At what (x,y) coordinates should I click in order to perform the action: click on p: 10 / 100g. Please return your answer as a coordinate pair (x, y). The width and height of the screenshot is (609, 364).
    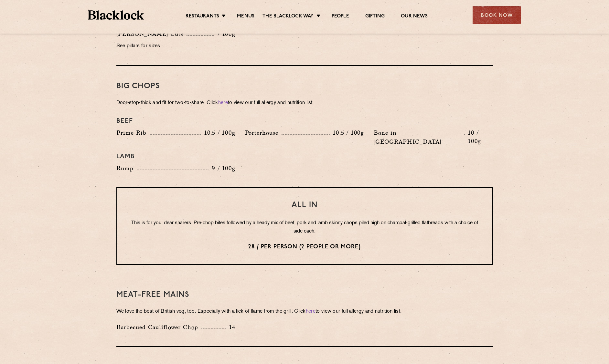
    Looking at the image, I should click on (479, 137).